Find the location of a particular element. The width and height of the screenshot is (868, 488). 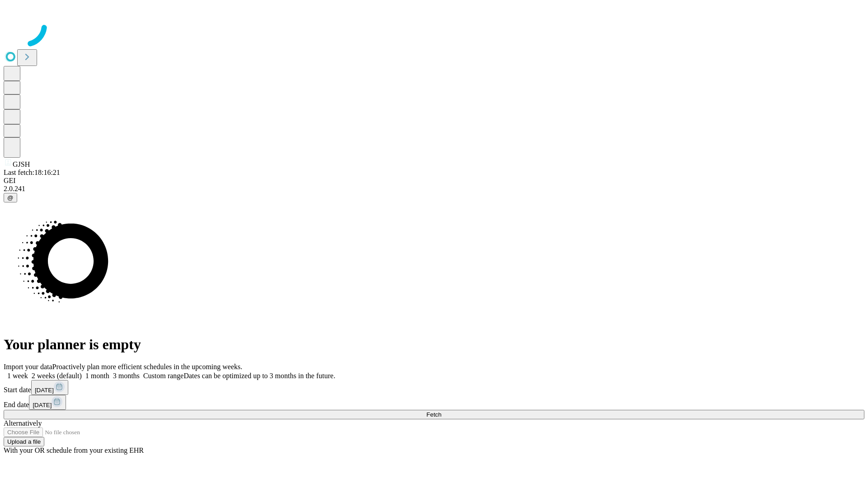

span: 1 week is located at coordinates (17, 376).